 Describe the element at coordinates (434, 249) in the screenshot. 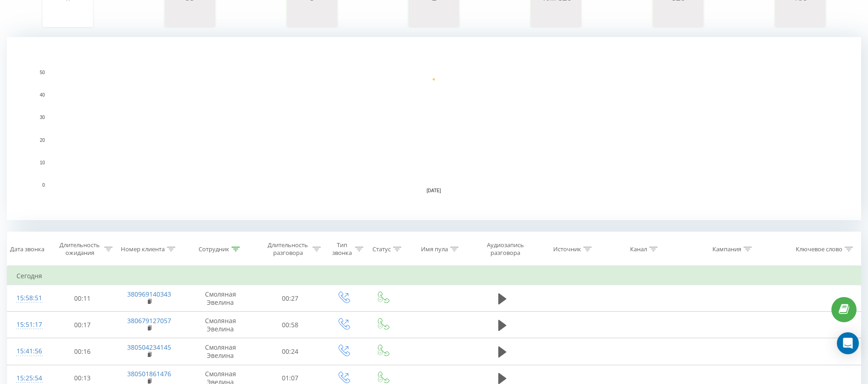

I see `div: Имя пула` at that location.